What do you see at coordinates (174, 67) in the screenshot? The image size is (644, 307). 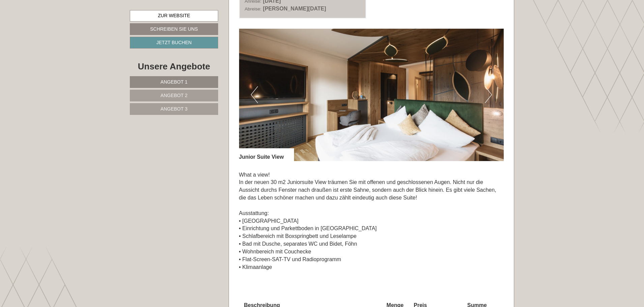 I see `div: Unsere Angebote` at bounding box center [174, 67].